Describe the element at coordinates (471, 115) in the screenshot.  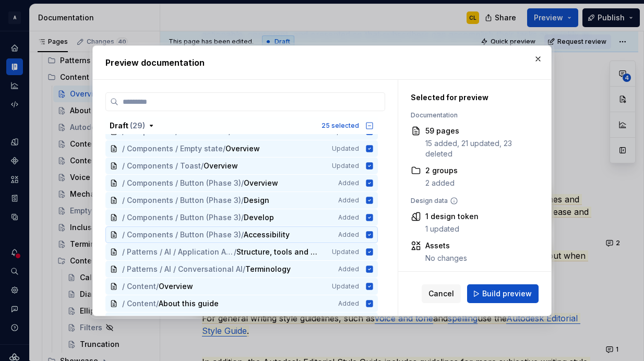
I see `div: Documentation` at that location.